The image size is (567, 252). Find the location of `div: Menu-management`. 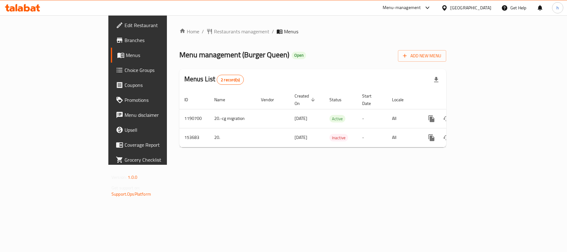

div: Menu-management is located at coordinates (402, 8).